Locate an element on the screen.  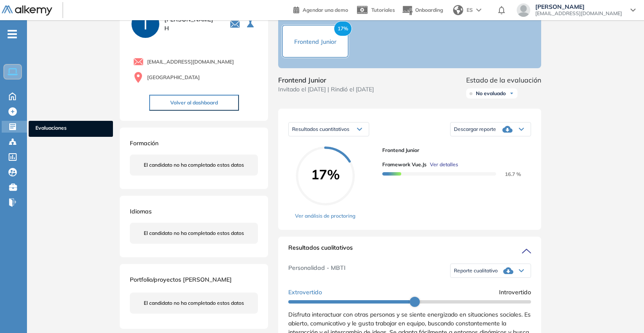
span: Extrovertido is located at coordinates (305, 292).